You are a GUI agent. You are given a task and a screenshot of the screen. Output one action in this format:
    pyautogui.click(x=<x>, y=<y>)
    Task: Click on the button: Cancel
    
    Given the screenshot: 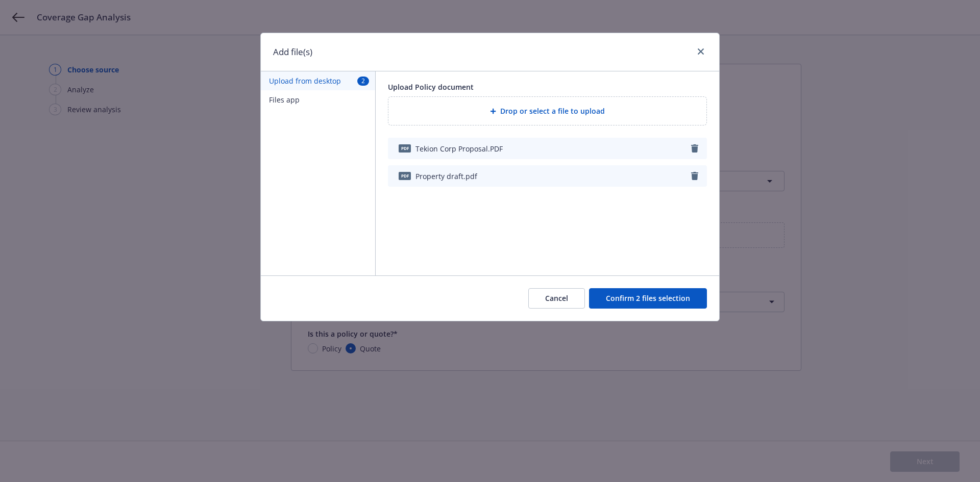 What is the action you would take?
    pyautogui.click(x=556, y=298)
    